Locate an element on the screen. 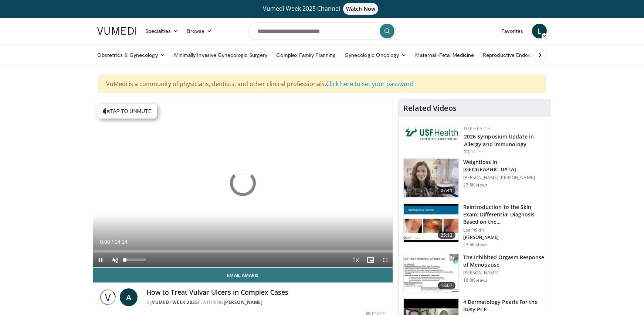 The image size is (644, 315). img: 022c50fb-a848-4cac-a9d8-ea0906b33a1b.150x105_q85_crop-smart_upscale.jpg is located at coordinates (431, 223).